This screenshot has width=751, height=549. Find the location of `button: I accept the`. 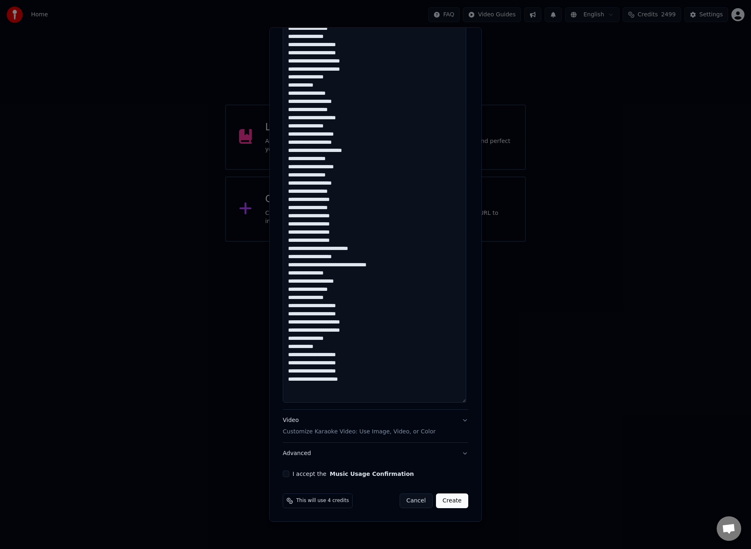

button: I accept the is located at coordinates (372, 474).